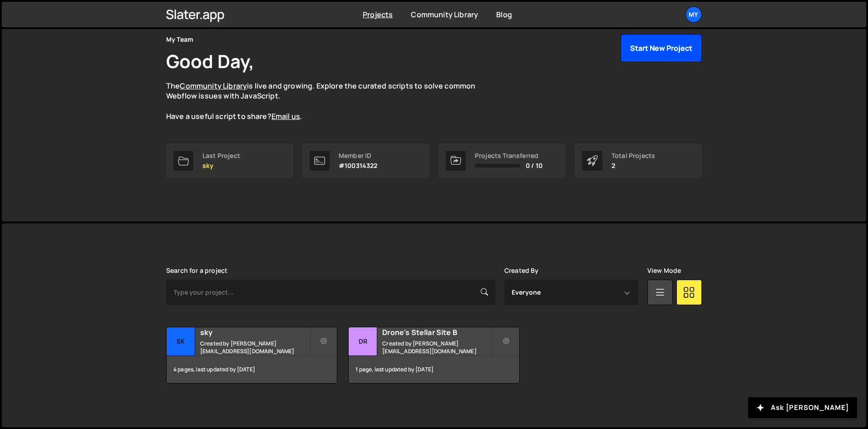  I want to click on a: Last Project sky, so click(229, 161).